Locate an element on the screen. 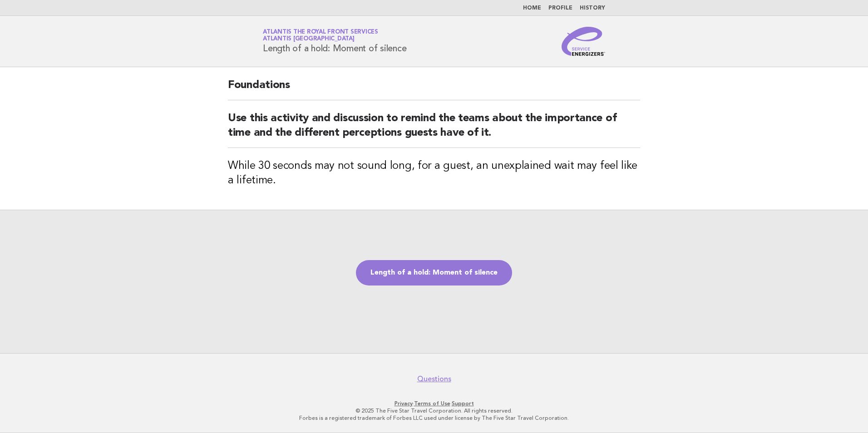 The image size is (868, 433). a: Home is located at coordinates (532, 8).